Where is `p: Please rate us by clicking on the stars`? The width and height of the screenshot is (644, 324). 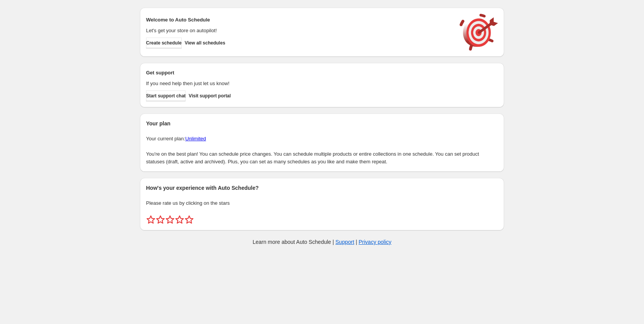
p: Please rate us by clicking on the stars is located at coordinates (322, 203).